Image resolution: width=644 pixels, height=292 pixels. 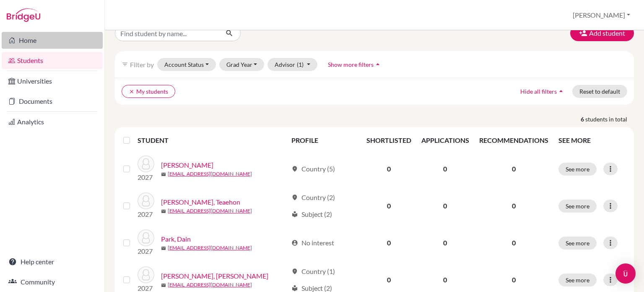 I want to click on button: Hide all filtersarrow_drop_up, so click(x=542, y=91).